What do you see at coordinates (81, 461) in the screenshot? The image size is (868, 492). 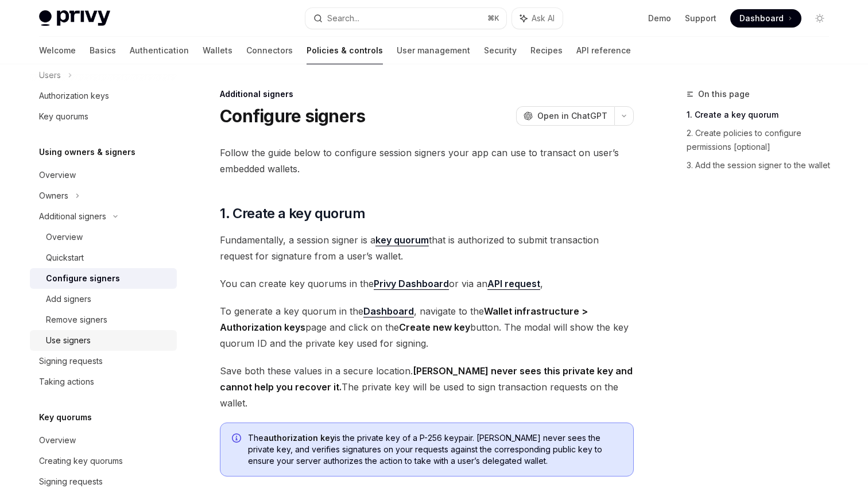 I see `div: Creating key quorums` at bounding box center [81, 461].